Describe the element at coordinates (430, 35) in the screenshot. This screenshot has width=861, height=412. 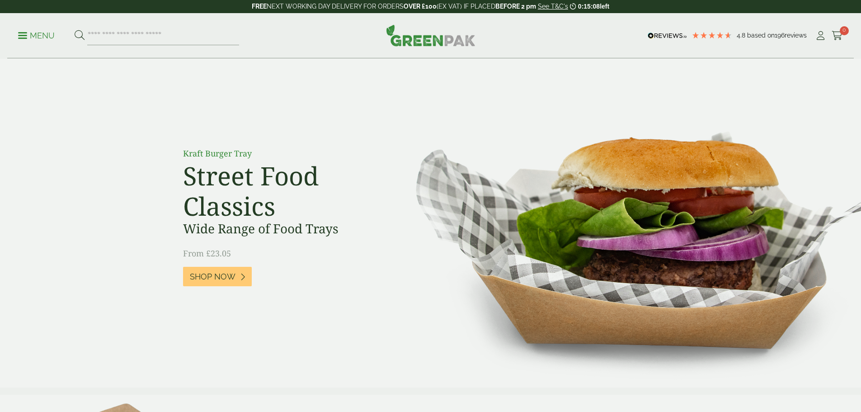
I see `img: GreenPak Supplies` at that location.